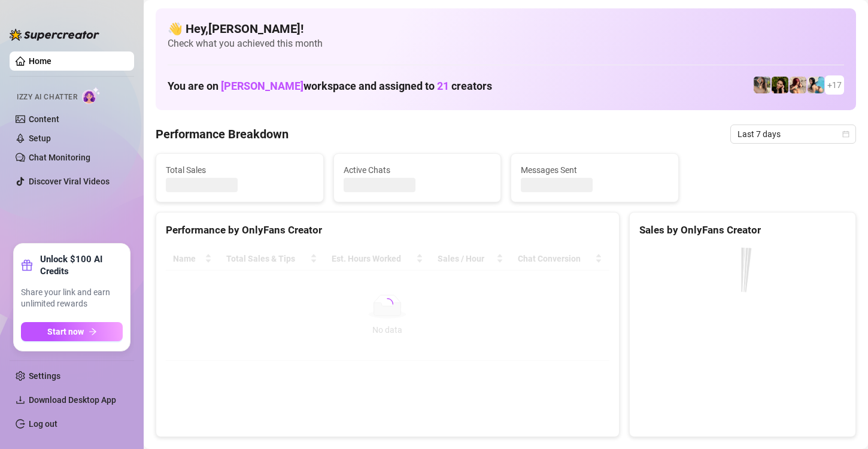  Describe the element at coordinates (72, 400) in the screenshot. I see `span: Download Desktop App` at that location.